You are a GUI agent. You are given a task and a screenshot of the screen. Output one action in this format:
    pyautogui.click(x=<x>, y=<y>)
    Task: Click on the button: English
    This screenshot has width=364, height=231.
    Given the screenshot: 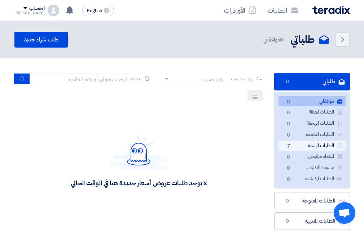 What is the action you would take?
    pyautogui.click(x=98, y=10)
    